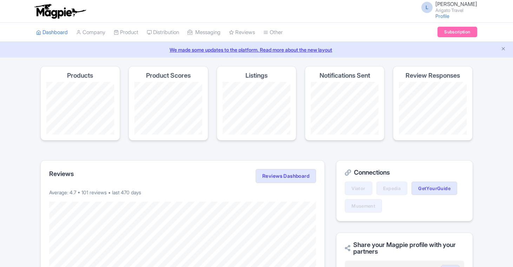 The width and height of the screenshot is (513, 267). I want to click on a: Reviews, so click(242, 32).